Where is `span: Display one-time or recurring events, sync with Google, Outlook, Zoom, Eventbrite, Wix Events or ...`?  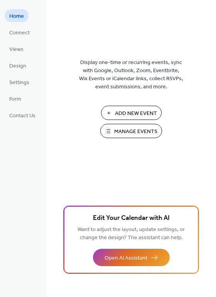 span: Display one-time or recurring events, sync with Google, Outlook, Zoom, Eventbrite, Wix Events or ... is located at coordinates (131, 75).